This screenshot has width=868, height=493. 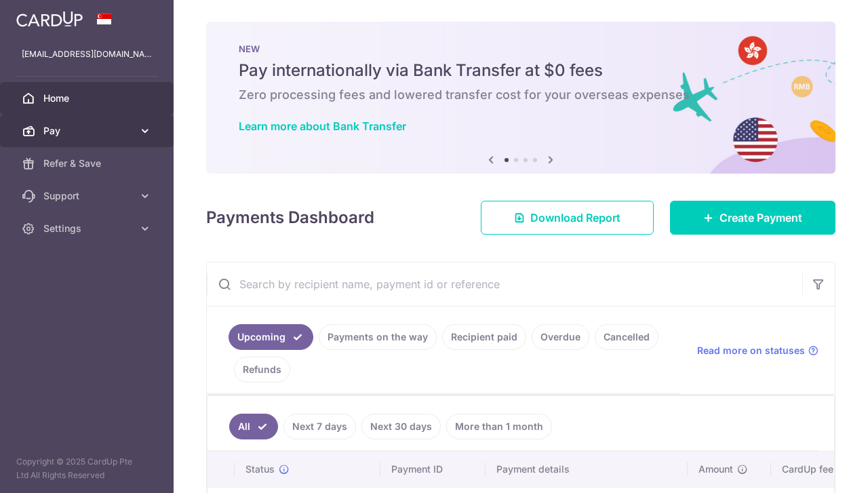 What do you see at coordinates (761, 217) in the screenshot?
I see `span: Create Payment` at bounding box center [761, 217].